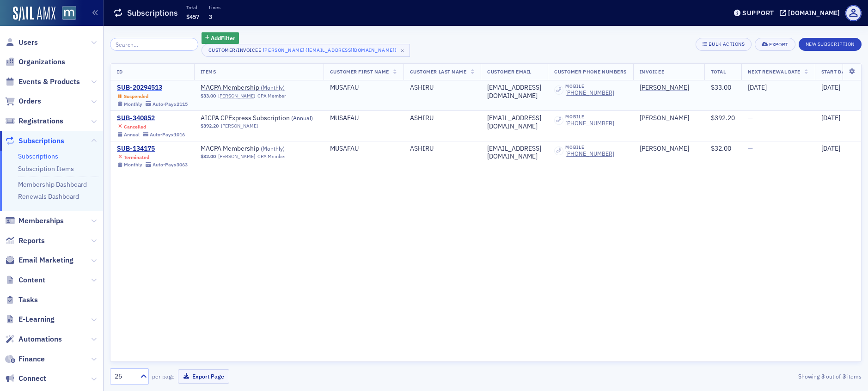 Image resolution: width=868 pixels, height=391 pixels. What do you see at coordinates (25, 280) in the screenshot?
I see `a: Content` at bounding box center [25, 280].